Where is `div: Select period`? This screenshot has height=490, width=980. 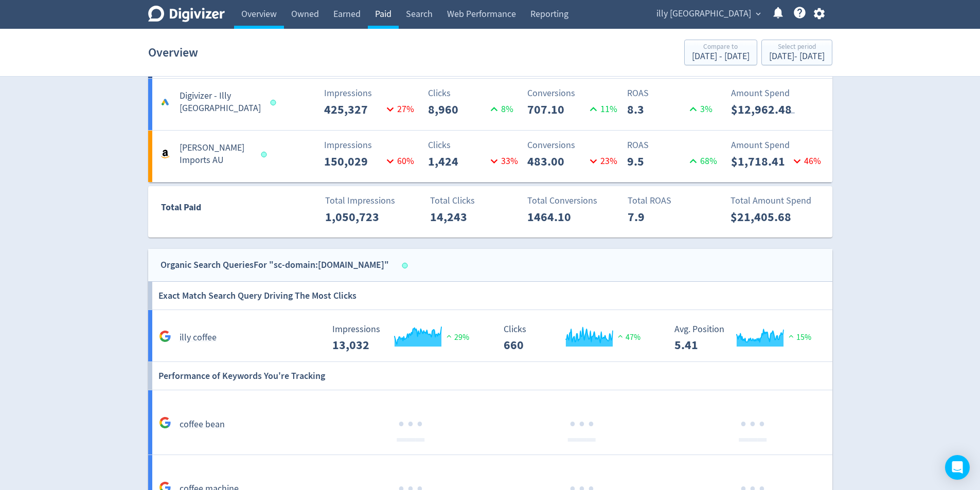
div: Select period is located at coordinates (797, 48).